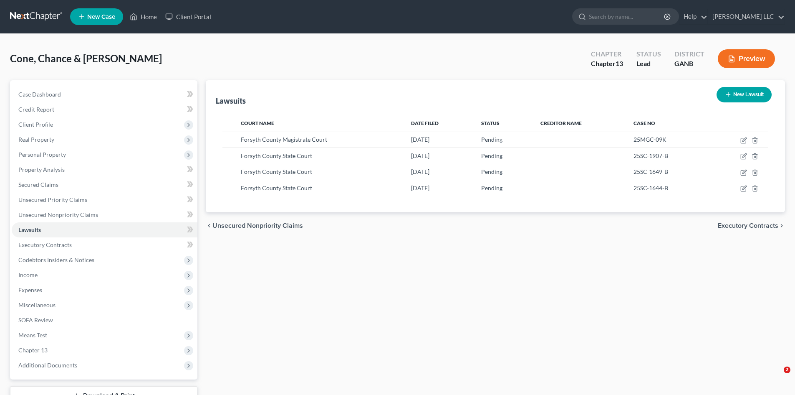  Describe the element at coordinates (40, 94) in the screenshot. I see `span: Case Dashboard` at that location.